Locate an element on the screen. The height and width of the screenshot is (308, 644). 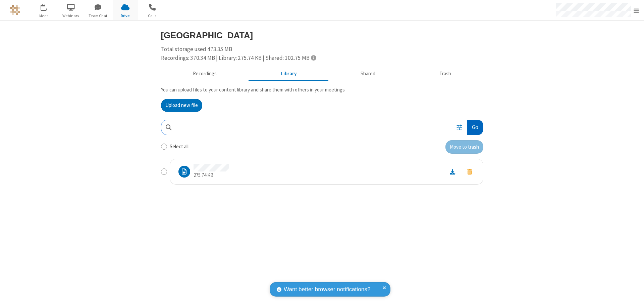
span: Team Chat is located at coordinates (98, 16).